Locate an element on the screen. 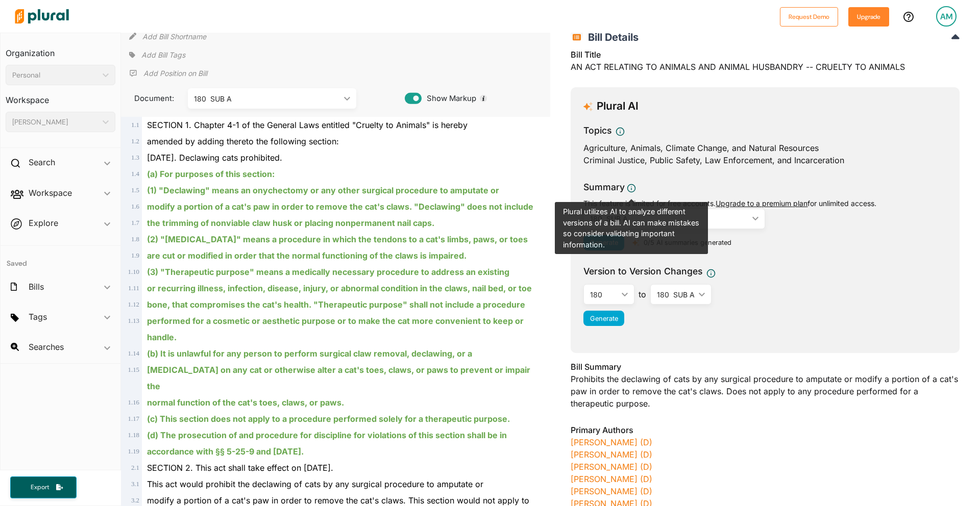 Image resolution: width=980 pixels, height=506 pixels. ins: (d) The prosecution of and procedure for discipline for violations of this section shall be in is located at coordinates (327, 435).